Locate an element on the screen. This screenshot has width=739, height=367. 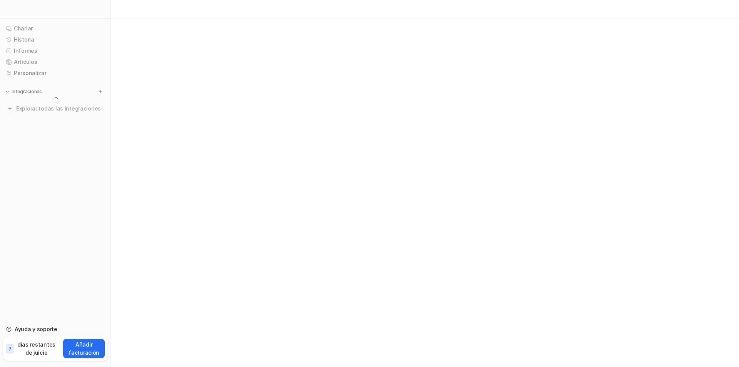
button: Añadir facturación is located at coordinates (84, 348).